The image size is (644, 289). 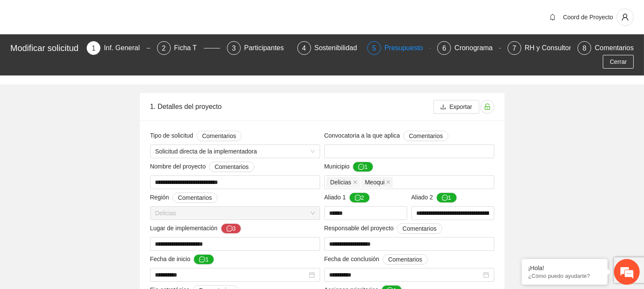 I want to click on span: Aliado 1, so click(x=347, y=197).